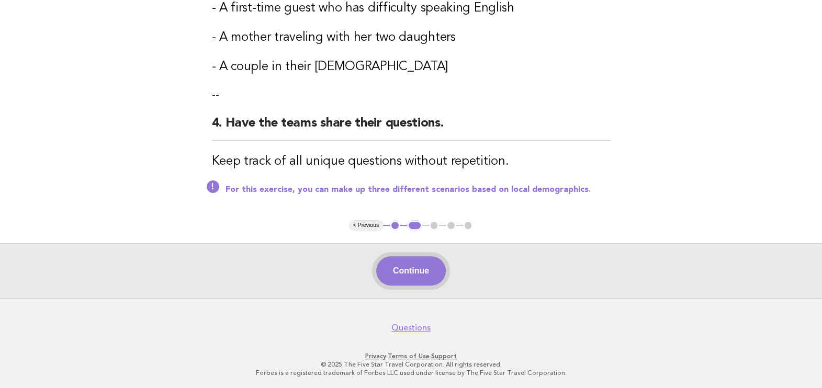 This screenshot has width=822, height=388. I want to click on a: Questions, so click(411, 328).